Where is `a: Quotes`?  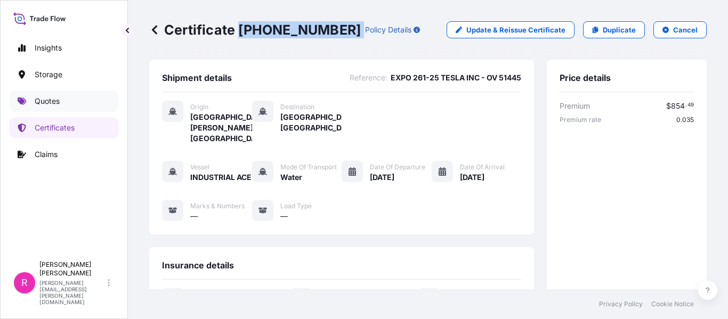 a: Quotes is located at coordinates (64, 101).